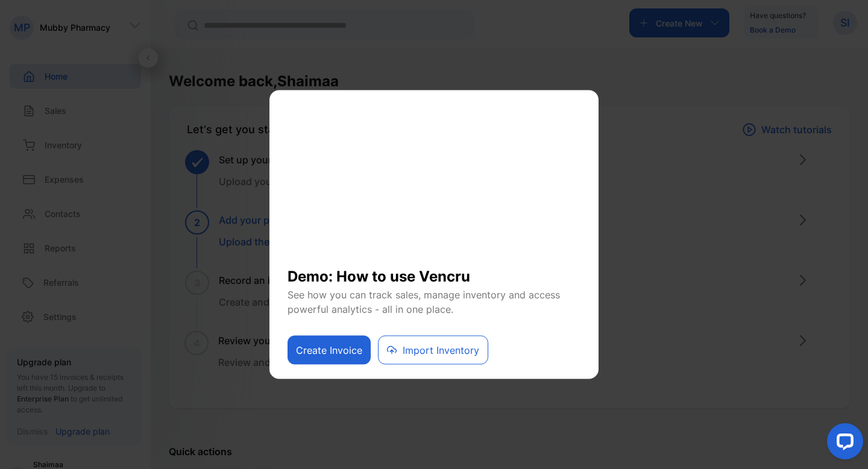 This screenshot has height=469, width=868. What do you see at coordinates (329, 351) in the screenshot?
I see `button: Create Invoice` at bounding box center [329, 351].